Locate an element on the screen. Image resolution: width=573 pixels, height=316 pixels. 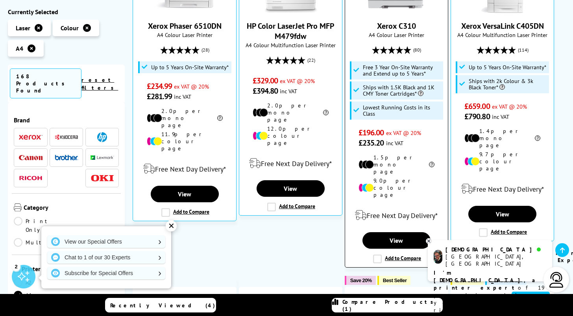
span: Laser is located at coordinates (23, 28).